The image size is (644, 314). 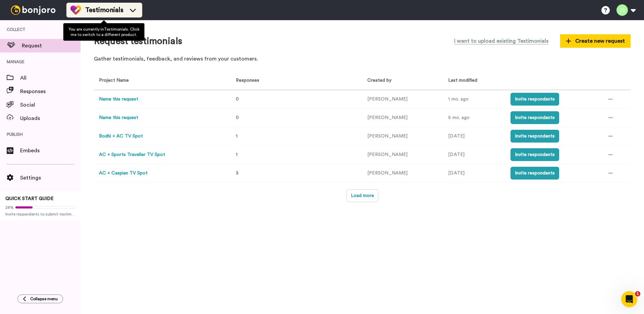 What do you see at coordinates (237, 173) in the screenshot?
I see `span: 3` at bounding box center [237, 173].